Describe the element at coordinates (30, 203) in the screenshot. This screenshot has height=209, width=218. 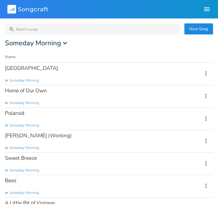
I see `div: A Little Bit of Vintage` at that location.